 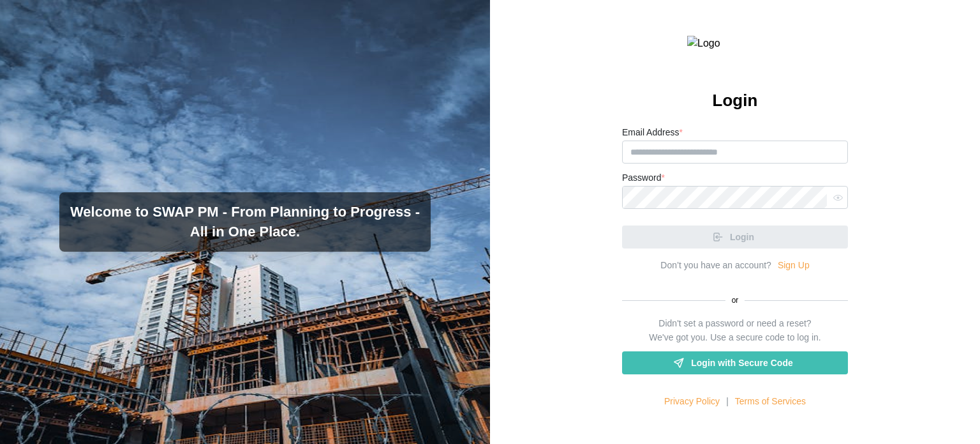 I want to click on h3: Welcome to SWAP PM - From Planning to Progress - All in One Place., so click(x=245, y=222).